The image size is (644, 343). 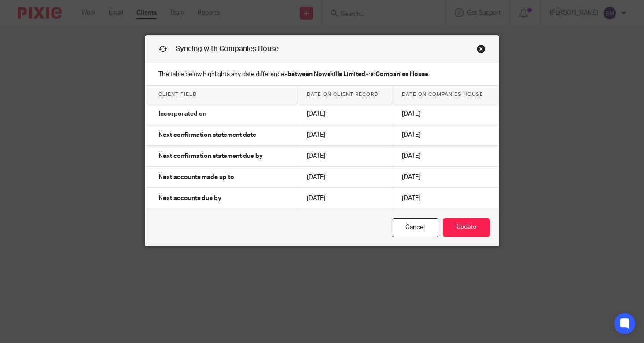 I want to click on th: Date on Companies House, so click(x=446, y=95).